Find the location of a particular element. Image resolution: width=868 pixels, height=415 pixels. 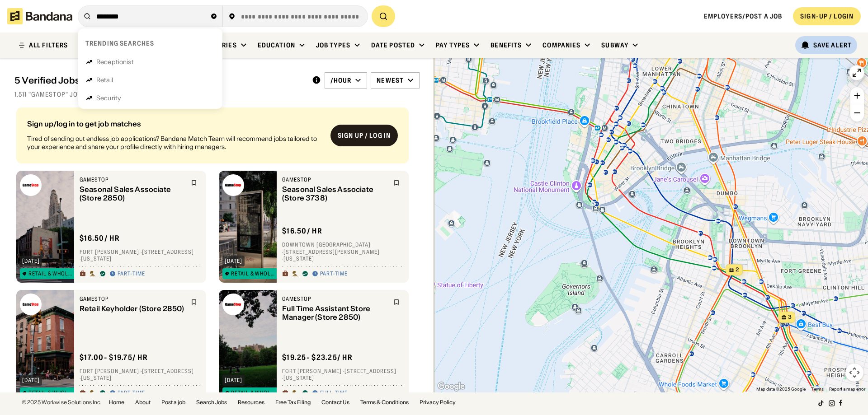

div: Seasonal Sales Associate (Store 2850) is located at coordinates (133, 194).